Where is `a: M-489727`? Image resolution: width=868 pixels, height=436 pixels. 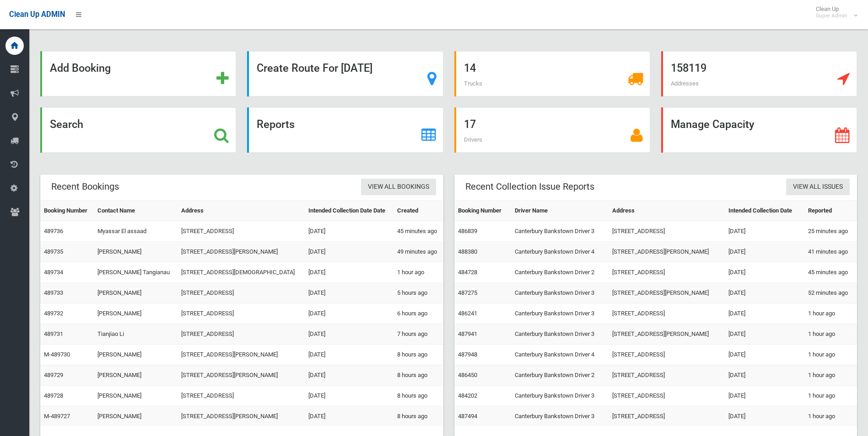 a: M-489727 is located at coordinates (56, 416).